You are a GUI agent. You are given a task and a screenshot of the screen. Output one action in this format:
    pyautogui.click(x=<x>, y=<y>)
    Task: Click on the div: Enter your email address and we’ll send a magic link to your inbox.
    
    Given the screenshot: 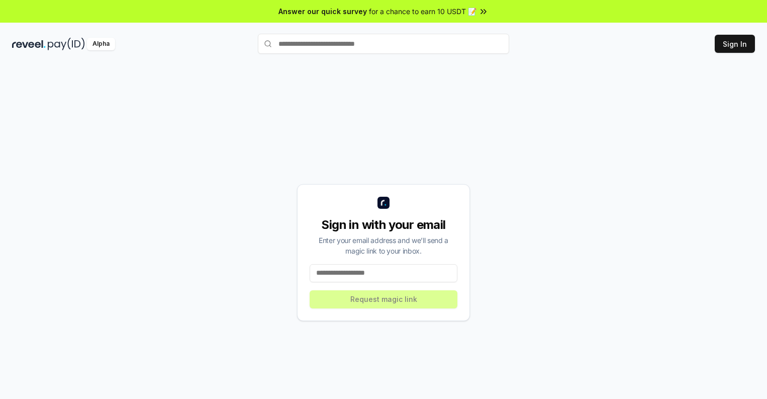 What is the action you would take?
    pyautogui.click(x=384, y=245)
    